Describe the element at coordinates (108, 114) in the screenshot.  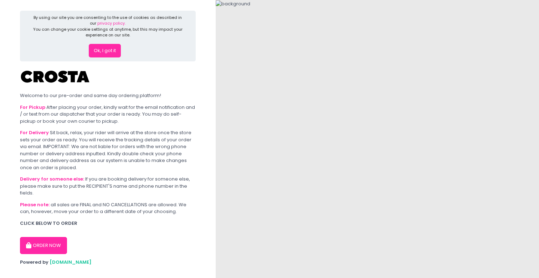
I see `div: After placing your order, kindly wait for the email notification and / or text from our dispatche...` at that location.